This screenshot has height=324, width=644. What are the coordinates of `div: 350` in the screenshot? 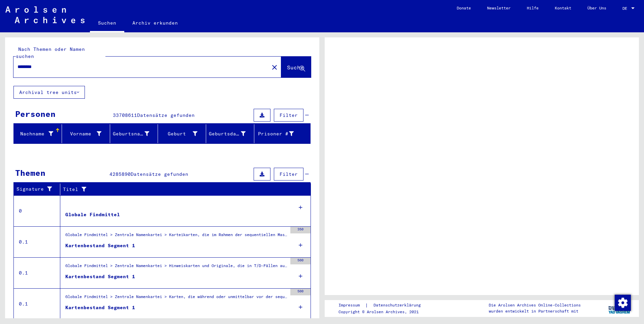 It's located at (300, 230).